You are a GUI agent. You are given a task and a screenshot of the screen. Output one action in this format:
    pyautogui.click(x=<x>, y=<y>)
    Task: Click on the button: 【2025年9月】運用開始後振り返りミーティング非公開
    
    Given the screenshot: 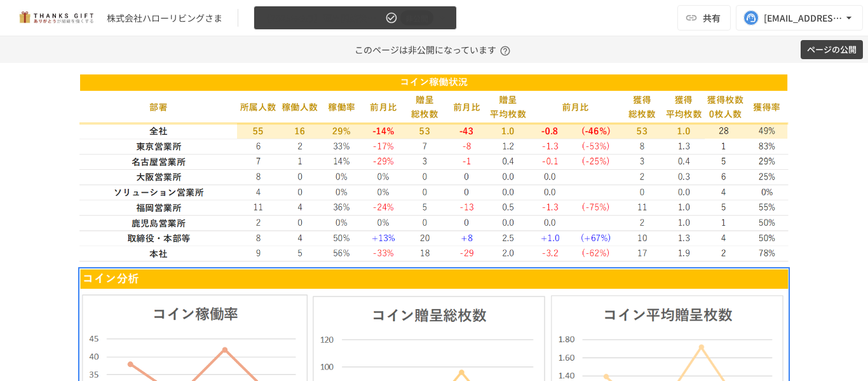 What is the action you would take?
    pyautogui.click(x=355, y=18)
    